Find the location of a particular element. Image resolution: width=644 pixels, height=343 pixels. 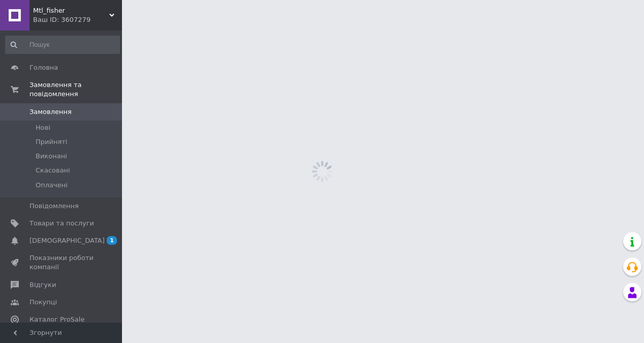

span: Прийняті is located at coordinates (51, 142).